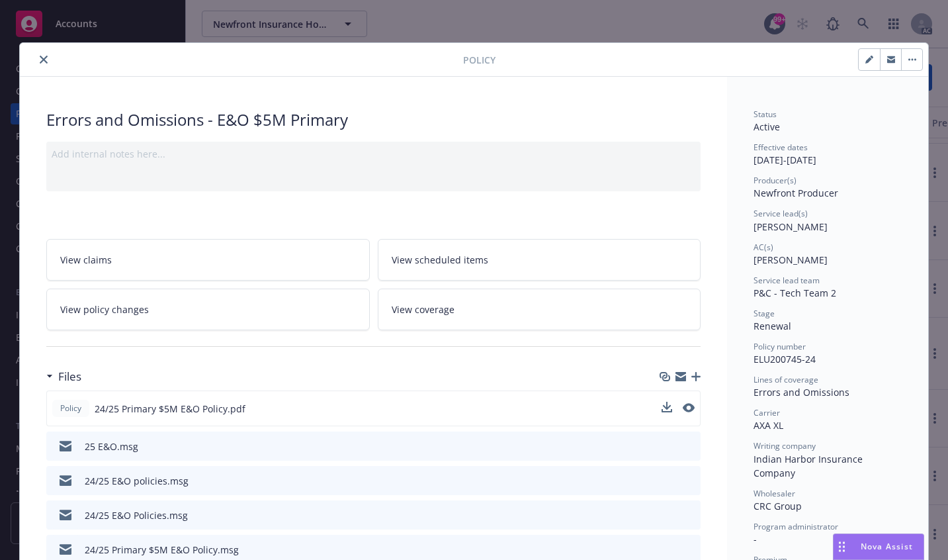  Describe the element at coordinates (208, 309) in the screenshot. I see `a: View policy changes` at that location.